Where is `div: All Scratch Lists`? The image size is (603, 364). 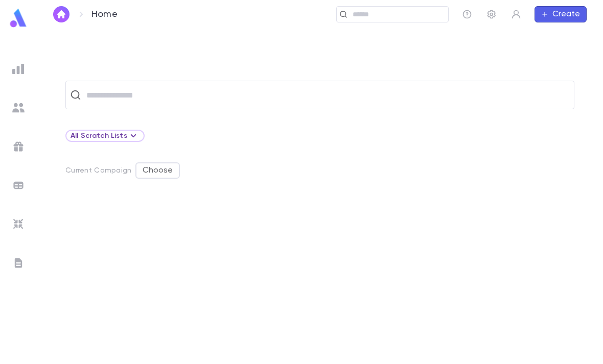
div: All Scratch Lists is located at coordinates (105, 136).